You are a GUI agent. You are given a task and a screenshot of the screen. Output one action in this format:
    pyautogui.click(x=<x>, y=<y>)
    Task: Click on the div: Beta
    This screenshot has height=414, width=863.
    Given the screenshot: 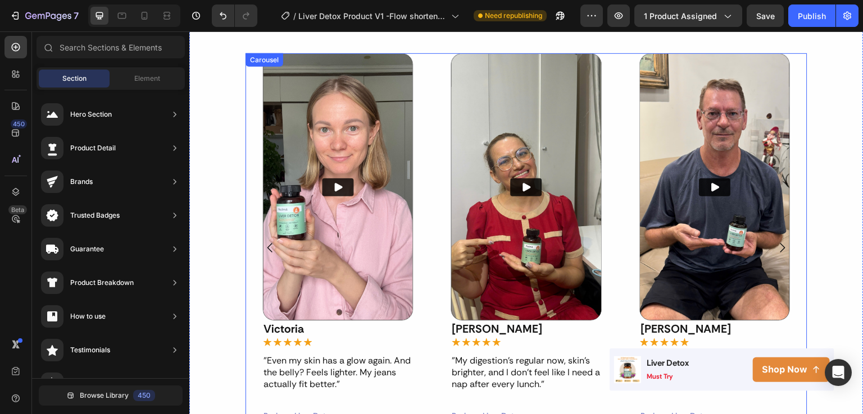 What is the action you would take?
    pyautogui.click(x=17, y=210)
    